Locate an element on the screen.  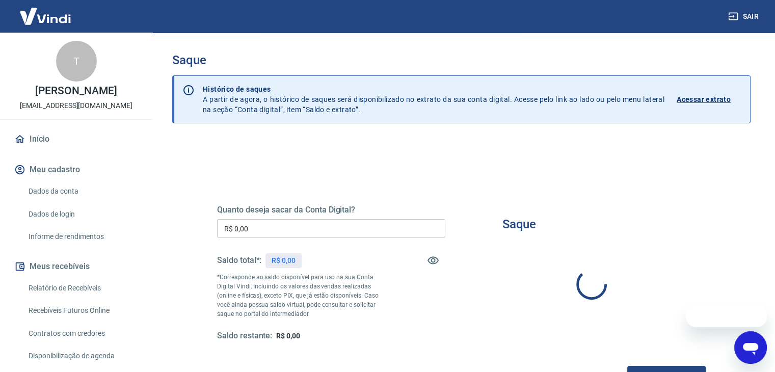
img: Vindi is located at coordinates (45, 16).